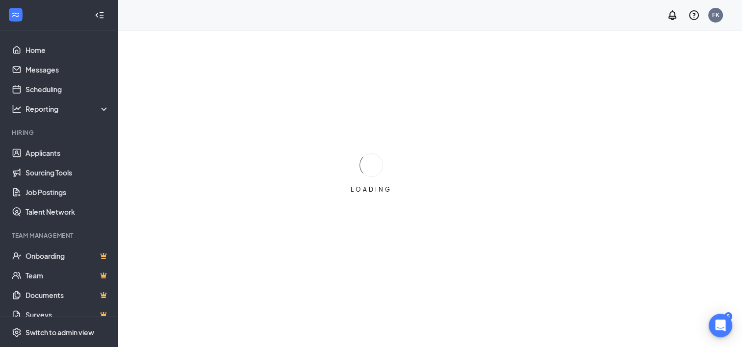  I want to click on a: Messages, so click(67, 70).